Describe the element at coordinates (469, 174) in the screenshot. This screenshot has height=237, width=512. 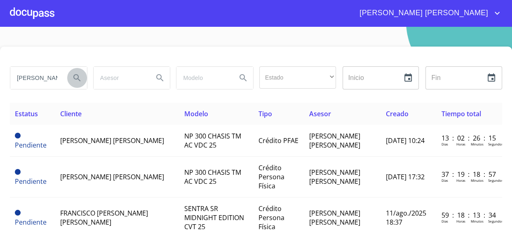
I see `p: 37 : 19 : 18 : 57` at that location.